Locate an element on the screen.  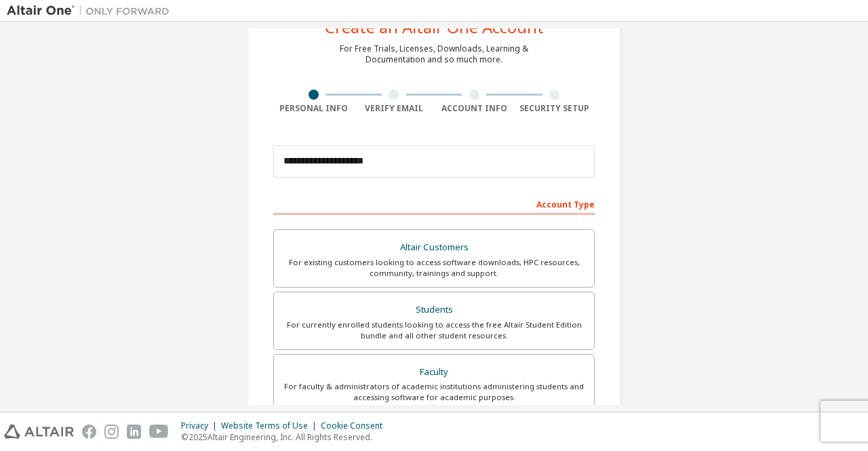
div: Create an Altair One Account is located at coordinates (434, 27).